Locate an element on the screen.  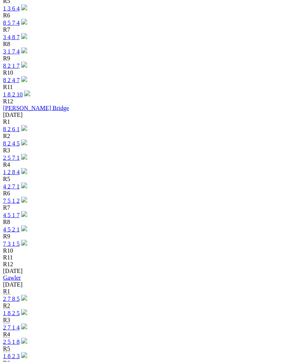
a: 8 2 4 5 is located at coordinates (11, 143).